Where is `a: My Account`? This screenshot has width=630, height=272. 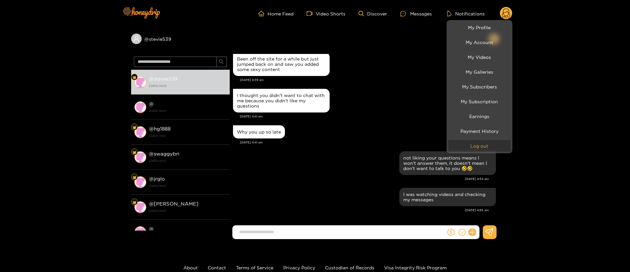
a: My Account is located at coordinates (479, 42).